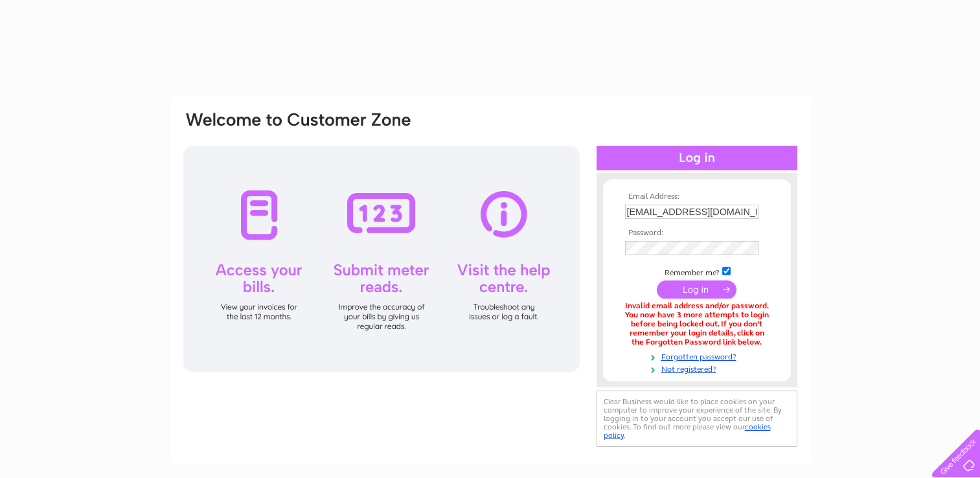  What do you see at coordinates (687, 431) in the screenshot?
I see `a: cookies policy` at bounding box center [687, 431].